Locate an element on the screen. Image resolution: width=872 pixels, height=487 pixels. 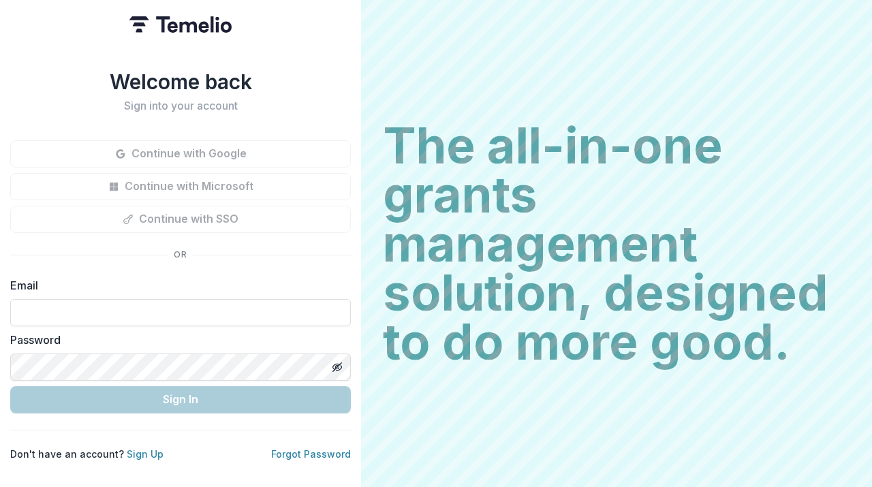
button: Toggle password visibility is located at coordinates (337, 367).